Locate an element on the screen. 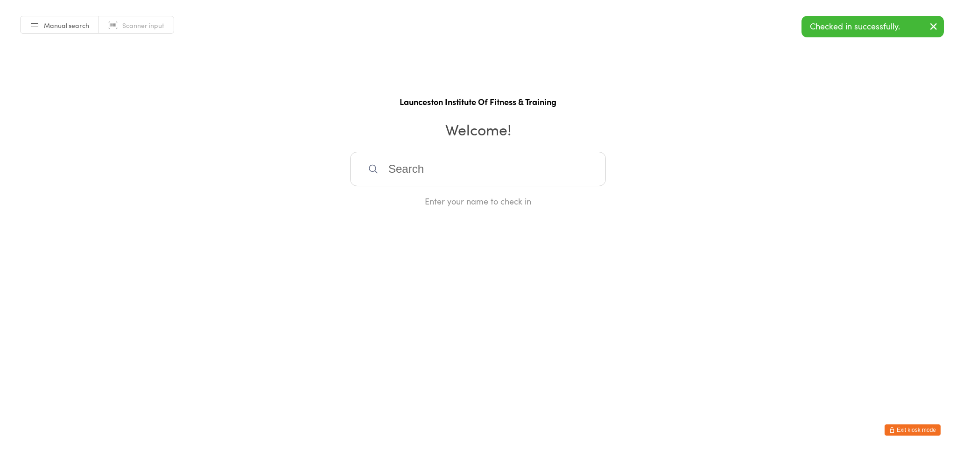  h2: Welcome! is located at coordinates (478, 129).